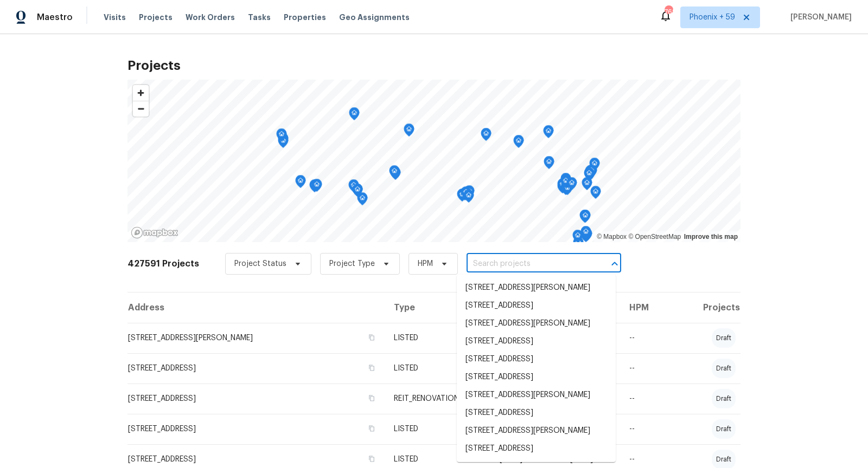 This screenshot has height=468, width=868. Describe the element at coordinates (259, 17) in the screenshot. I see `span: Tasks` at that location.